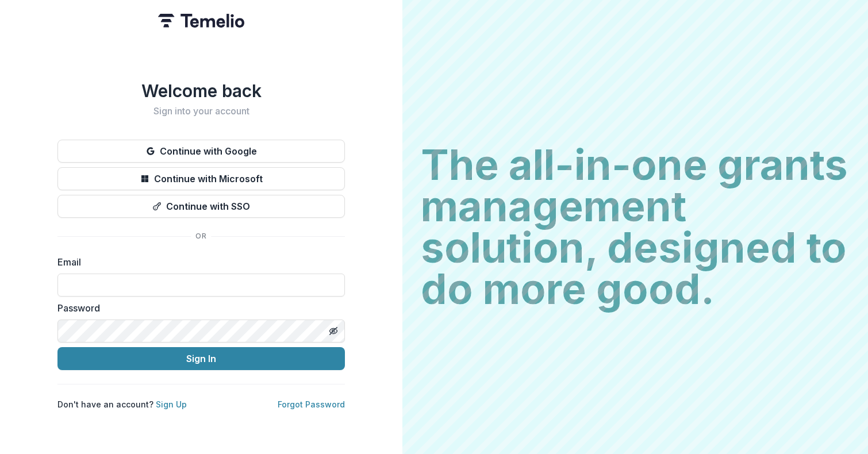 This screenshot has width=868, height=454. What do you see at coordinates (201, 151) in the screenshot?
I see `button: Continue with Google` at bounding box center [201, 151].